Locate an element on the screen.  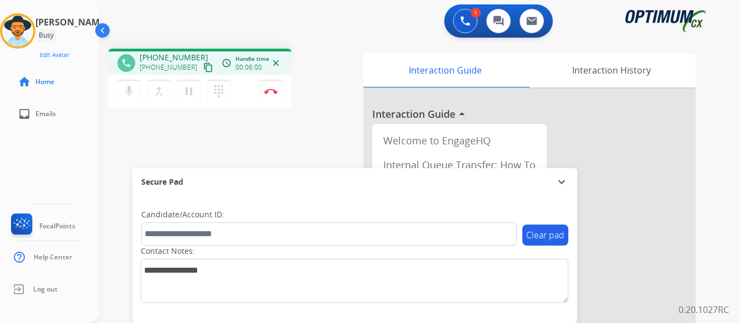
span: FocalPoints is located at coordinates (57, 227).